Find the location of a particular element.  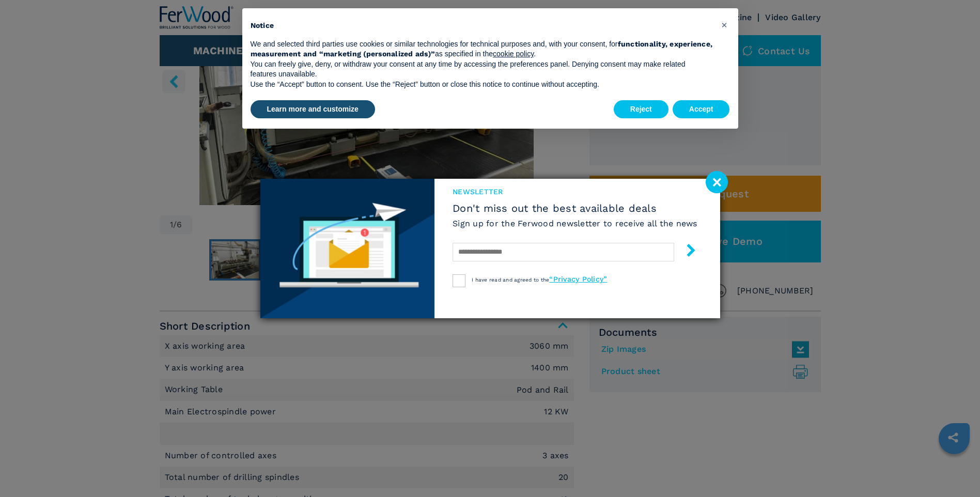

button: Accept is located at coordinates (701, 109).